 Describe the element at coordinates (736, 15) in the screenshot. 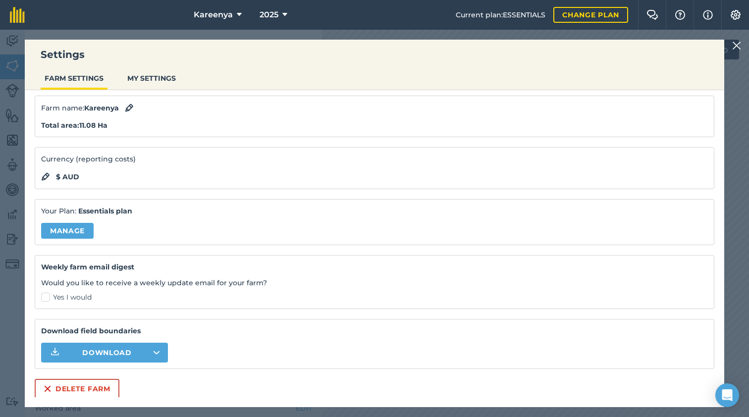

I see `img: A cog icon` at that location.